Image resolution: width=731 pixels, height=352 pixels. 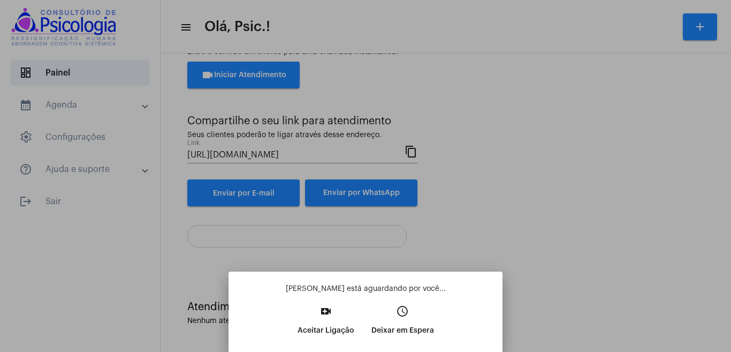 I want to click on button: Deixar em Espera, so click(x=403, y=324).